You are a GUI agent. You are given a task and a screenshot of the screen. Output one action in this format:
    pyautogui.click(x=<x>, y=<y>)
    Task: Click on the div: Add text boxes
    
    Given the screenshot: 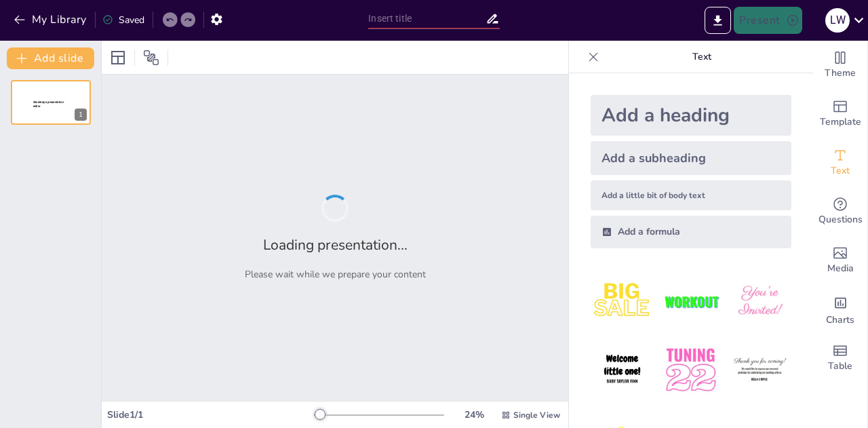 What is the action you would take?
    pyautogui.click(x=840, y=163)
    